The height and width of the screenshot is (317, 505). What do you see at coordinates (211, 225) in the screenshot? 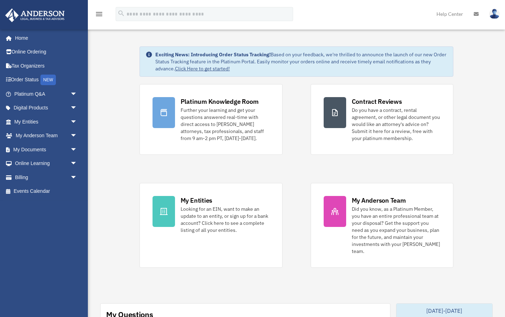
I see `a: My Entities Looking for an EIN, want to make an update to an entity, or sign up for a bank accoun...` at bounding box center [211, 225].